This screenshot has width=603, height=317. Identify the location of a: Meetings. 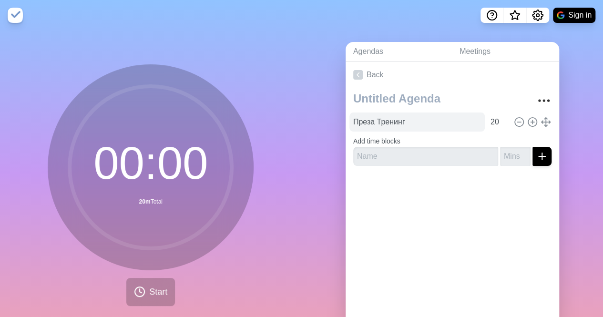
(505, 51).